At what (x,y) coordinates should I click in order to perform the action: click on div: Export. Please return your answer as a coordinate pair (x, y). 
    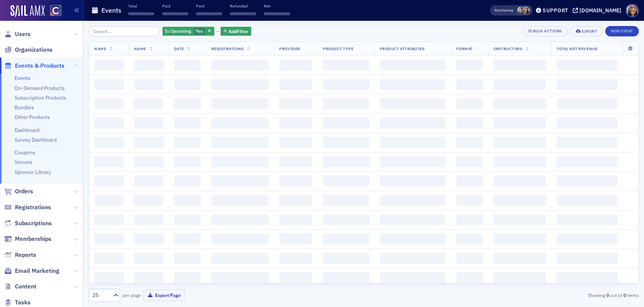
    Looking at the image, I should click on (589, 31).